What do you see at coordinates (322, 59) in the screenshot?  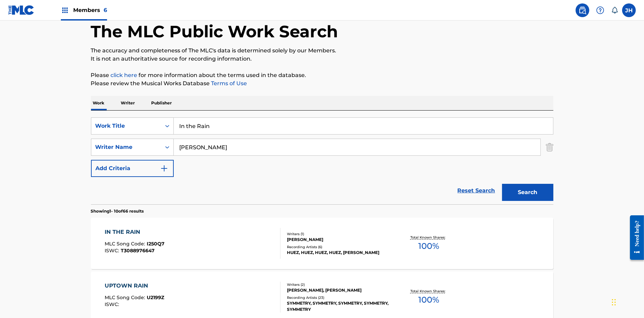 I see `p: It is not an authoritative source for recording information.` at bounding box center [322, 59].